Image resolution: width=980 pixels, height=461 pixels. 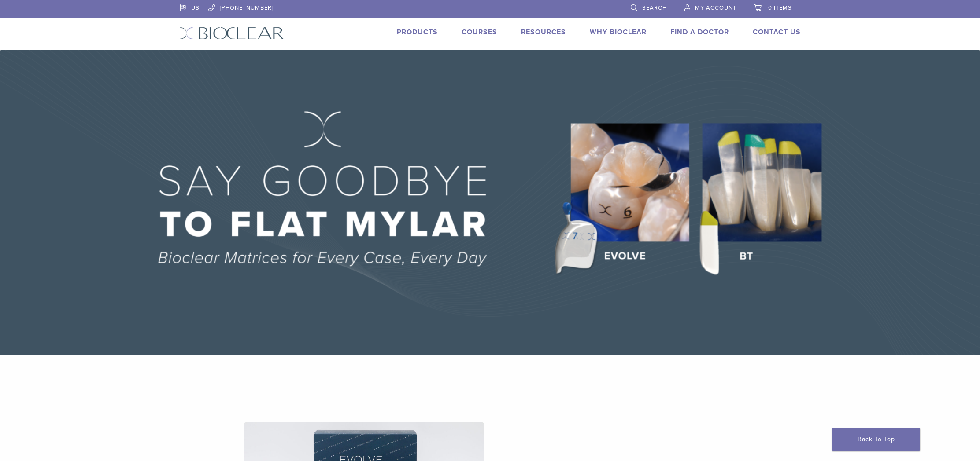 What do you see at coordinates (655, 8) in the screenshot?
I see `span: Search` at bounding box center [655, 8].